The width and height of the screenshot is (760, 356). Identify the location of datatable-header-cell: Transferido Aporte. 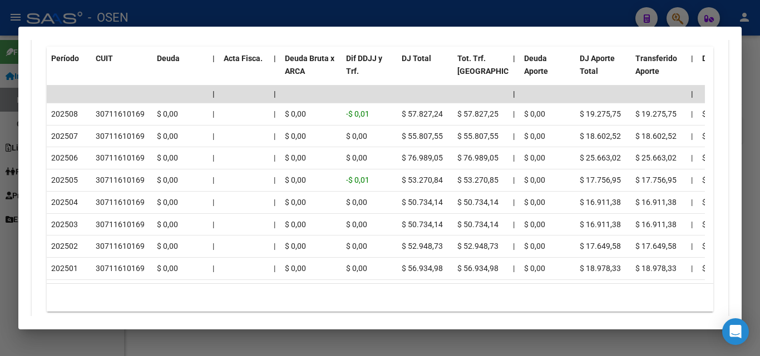
(658, 71).